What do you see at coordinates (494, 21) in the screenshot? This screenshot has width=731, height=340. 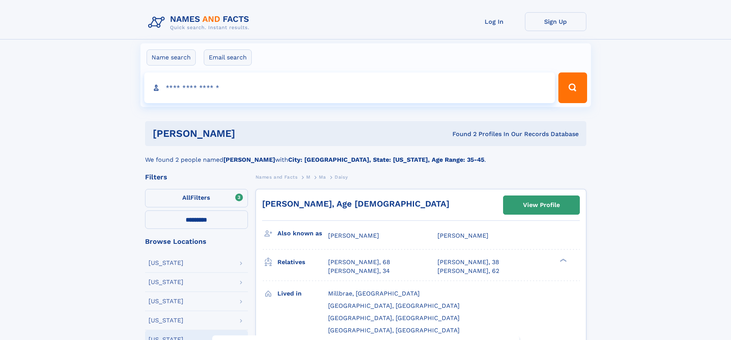 I see `a: Log In` at bounding box center [494, 21].